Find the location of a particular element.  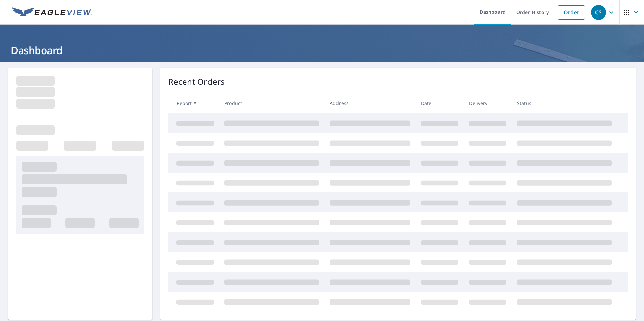

th: Date is located at coordinates (439, 103).